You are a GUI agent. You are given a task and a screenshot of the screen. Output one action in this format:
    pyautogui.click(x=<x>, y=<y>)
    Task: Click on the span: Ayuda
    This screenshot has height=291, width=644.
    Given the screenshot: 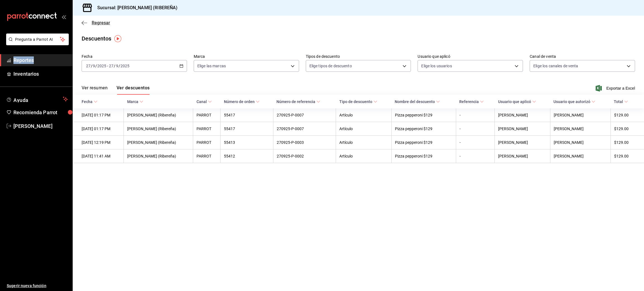 What is the action you would take?
    pyautogui.click(x=37, y=99)
    